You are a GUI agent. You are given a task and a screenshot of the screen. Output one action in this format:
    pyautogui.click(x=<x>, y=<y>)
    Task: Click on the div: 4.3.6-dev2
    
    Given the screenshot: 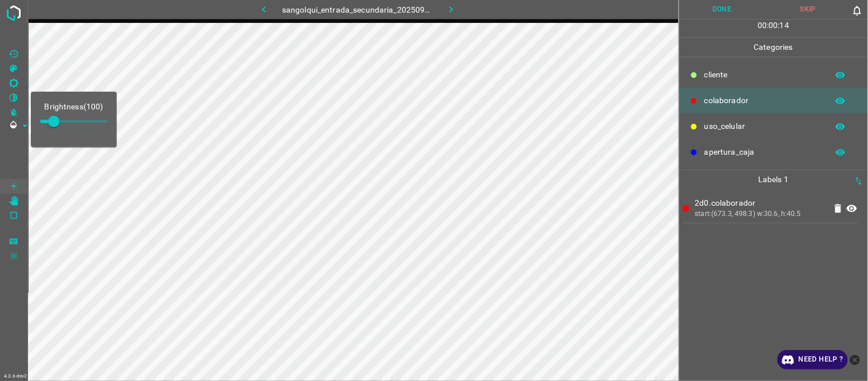 What is the action you would take?
    pyautogui.click(x=15, y=376)
    